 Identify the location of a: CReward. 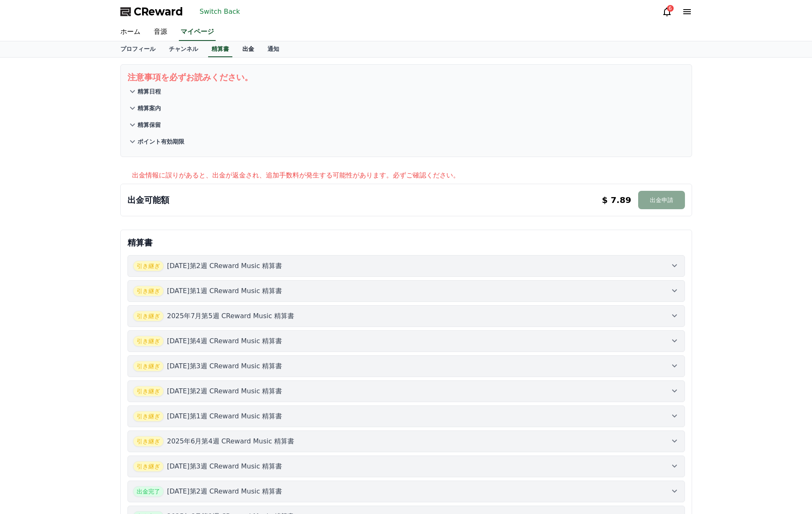
(151, 12).